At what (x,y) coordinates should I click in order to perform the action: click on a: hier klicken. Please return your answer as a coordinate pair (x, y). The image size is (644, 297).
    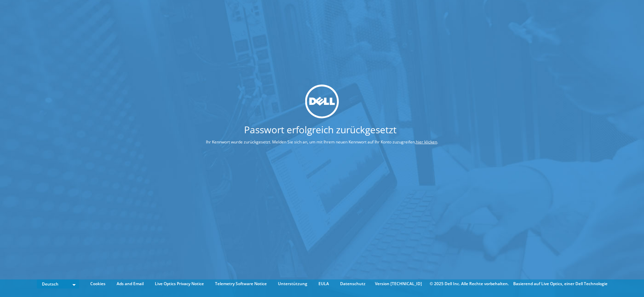
    Looking at the image, I should click on (426, 142).